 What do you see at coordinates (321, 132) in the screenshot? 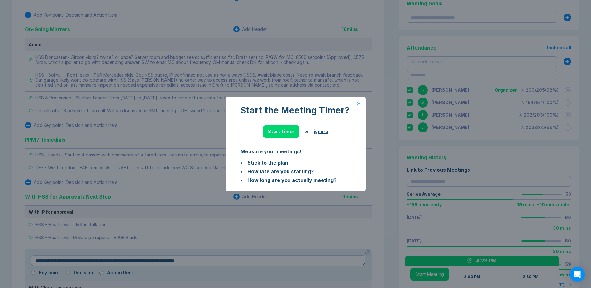
I see `button: ignore` at bounding box center [321, 132].